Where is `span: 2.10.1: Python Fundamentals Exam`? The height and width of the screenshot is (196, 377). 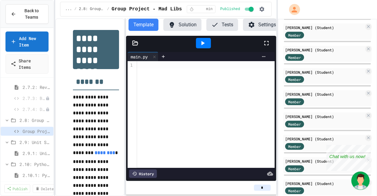
span: 2.10.1: Python Fundamentals Exam is located at coordinates (37, 175).